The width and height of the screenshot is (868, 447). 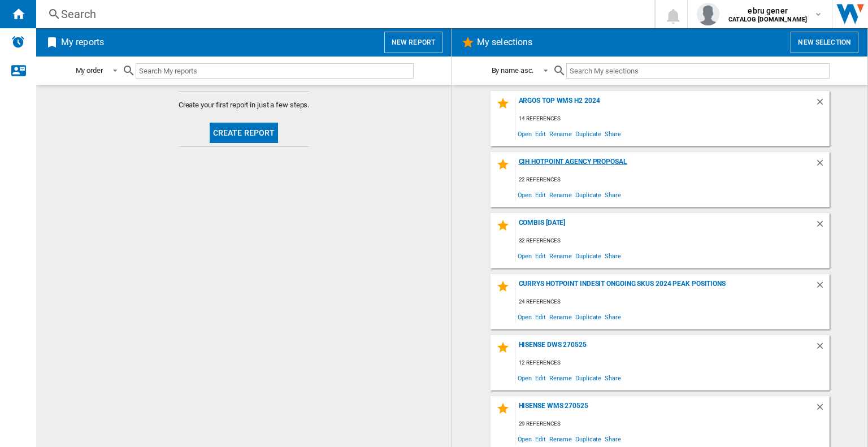 I want to click on div: CIH HOTPOINT AGENCY PROPOSAL, so click(x=665, y=165).